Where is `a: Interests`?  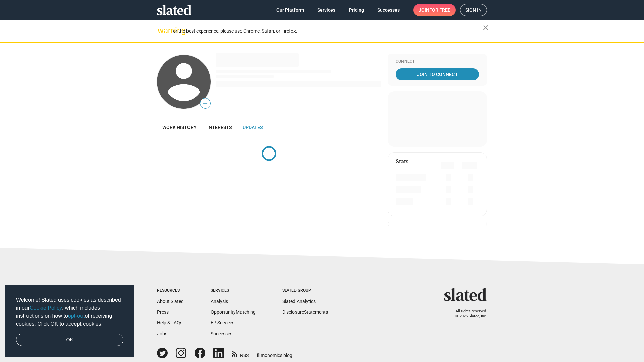 a: Interests is located at coordinates (219, 127).